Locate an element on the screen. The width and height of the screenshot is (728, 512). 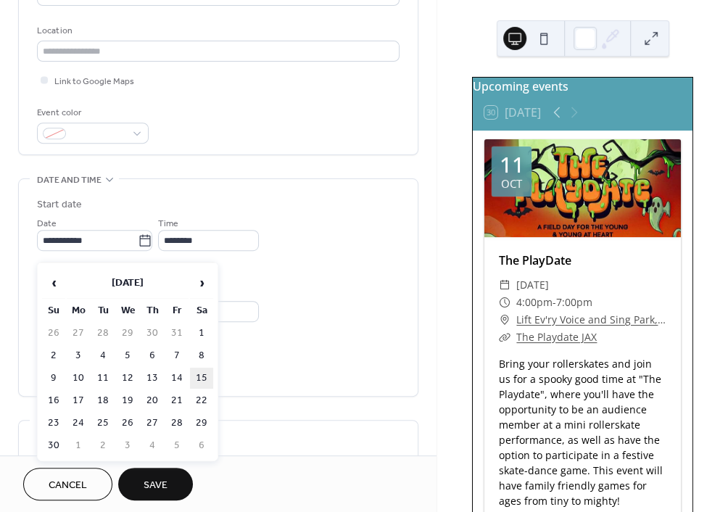
th: Th is located at coordinates (152, 310).